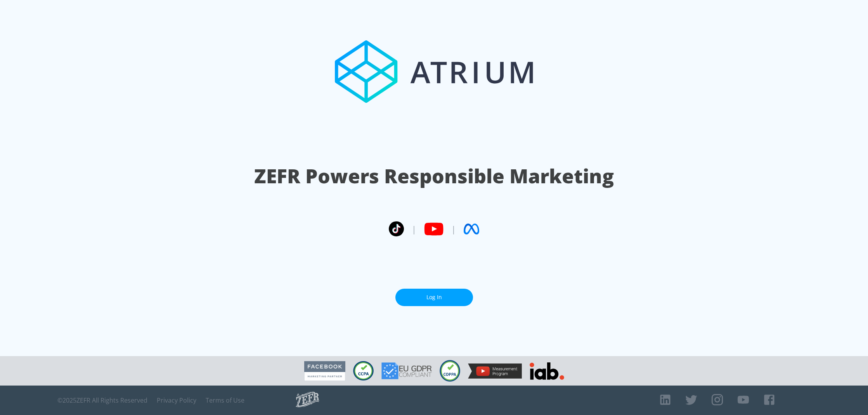 The height and width of the screenshot is (415, 868). What do you see at coordinates (407, 371) in the screenshot?
I see `img: GDPR Compliant` at bounding box center [407, 371].